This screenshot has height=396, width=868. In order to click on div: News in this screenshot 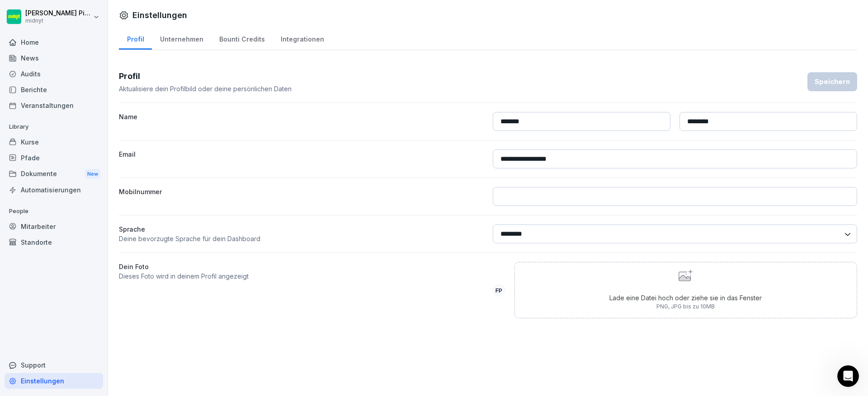, I will do `click(54, 58)`.